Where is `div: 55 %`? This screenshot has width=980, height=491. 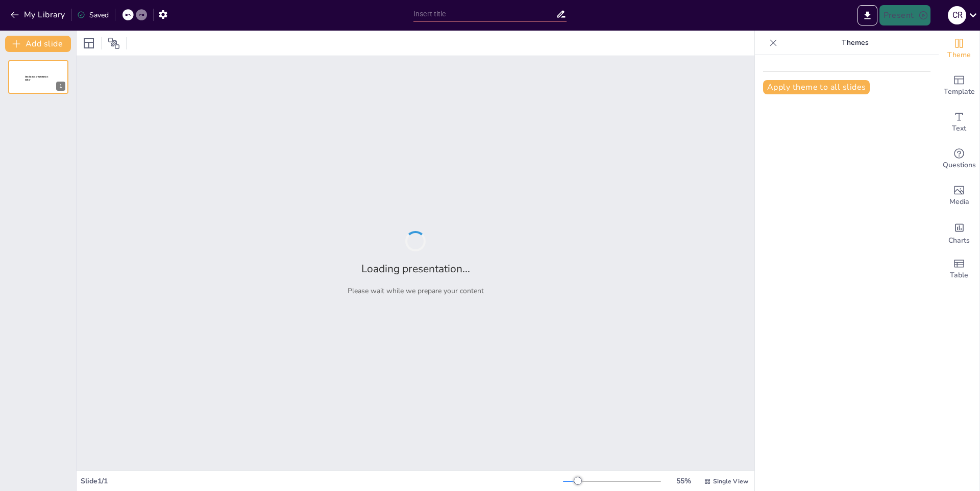
div: 55 % is located at coordinates (683, 481).